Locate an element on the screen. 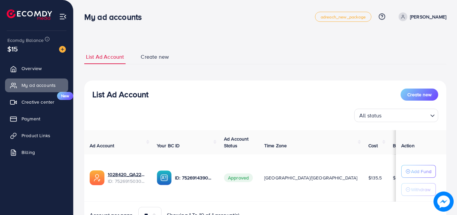 The image size is (457, 215). span: Payment is located at coordinates (31, 119).